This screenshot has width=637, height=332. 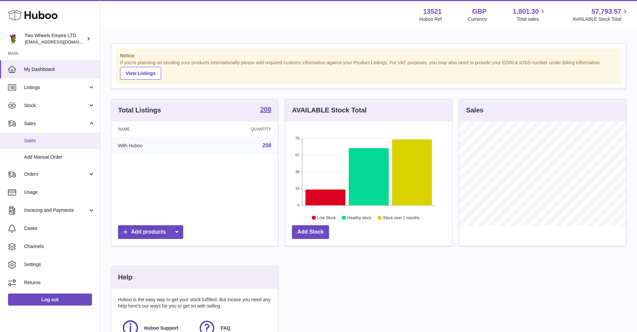 What do you see at coordinates (56, 174) in the screenshot?
I see `span: Orders` at bounding box center [56, 174].